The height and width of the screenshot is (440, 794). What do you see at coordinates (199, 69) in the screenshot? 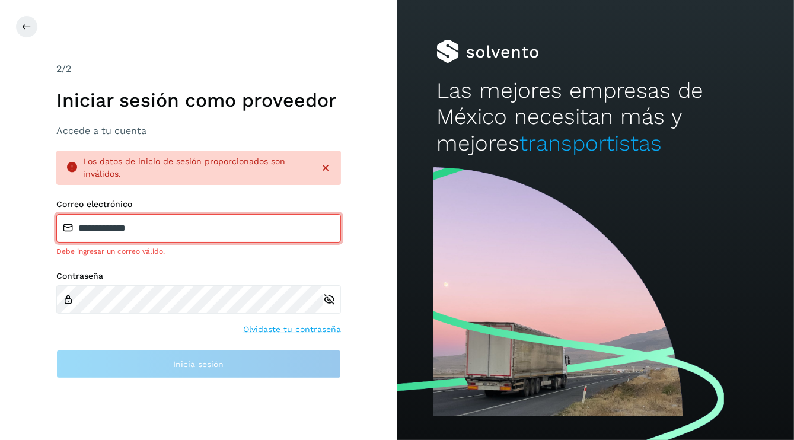
I see `div: /2` at bounding box center [199, 69].